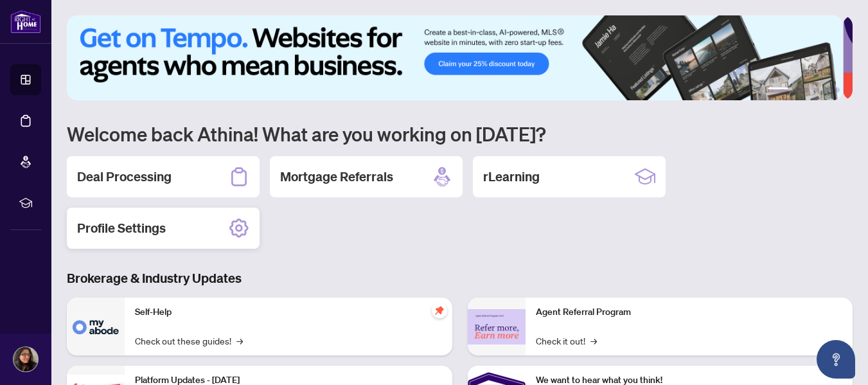 This screenshot has width=868, height=385. What do you see at coordinates (455, 58) in the screenshot?
I see `img: Slide 0` at bounding box center [455, 58].